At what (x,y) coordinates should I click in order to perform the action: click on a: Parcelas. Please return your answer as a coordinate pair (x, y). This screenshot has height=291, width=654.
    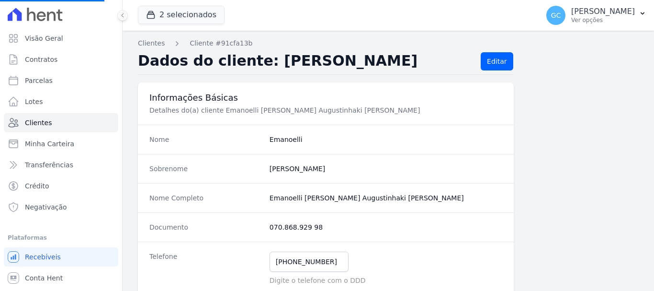
    Looking at the image, I should click on (61, 80).